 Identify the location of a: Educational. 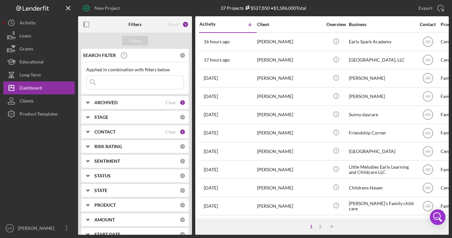
(39, 62).